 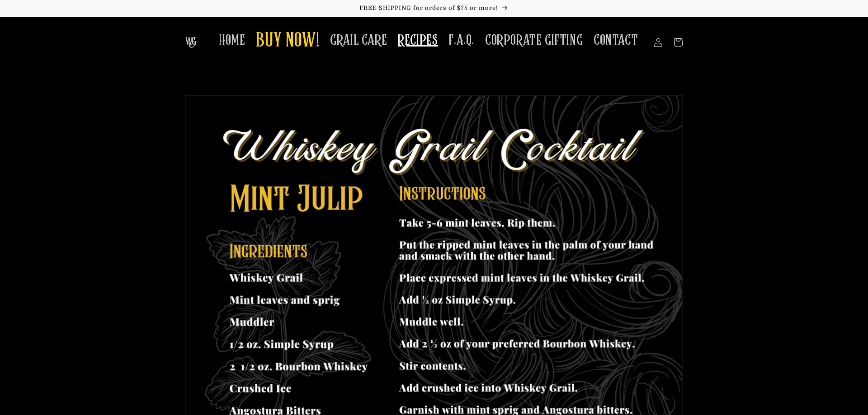 What do you see at coordinates (232, 41) in the screenshot?
I see `span: HOME` at bounding box center [232, 41].